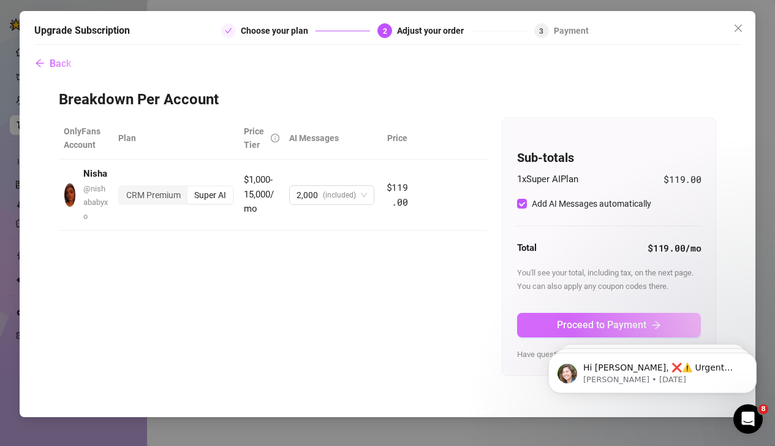 Image resolution: width=775 pixels, height=446 pixels. I want to click on span: Have questions? or, so click(594, 354).